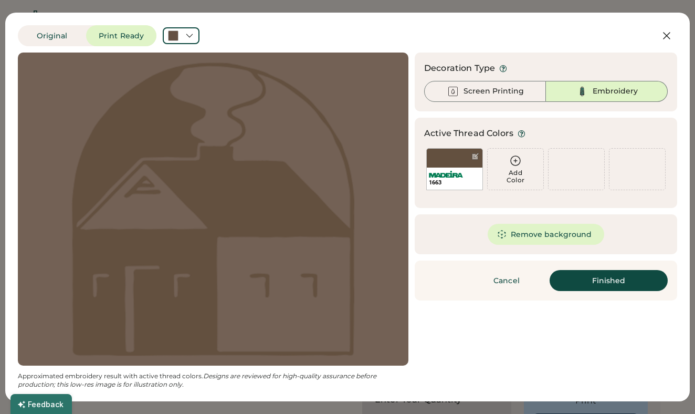 This screenshot has width=695, height=414. I want to click on div: 1663, so click(455, 182).